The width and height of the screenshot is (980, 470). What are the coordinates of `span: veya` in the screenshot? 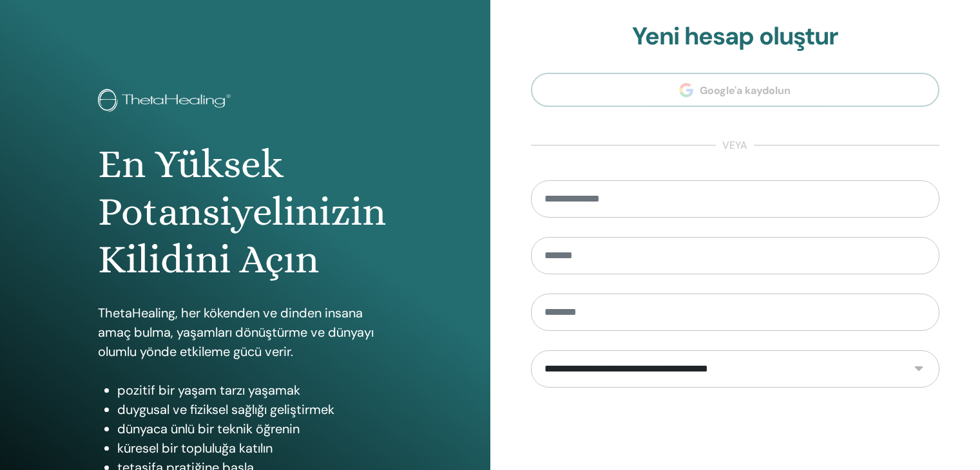 It's located at (735, 146).